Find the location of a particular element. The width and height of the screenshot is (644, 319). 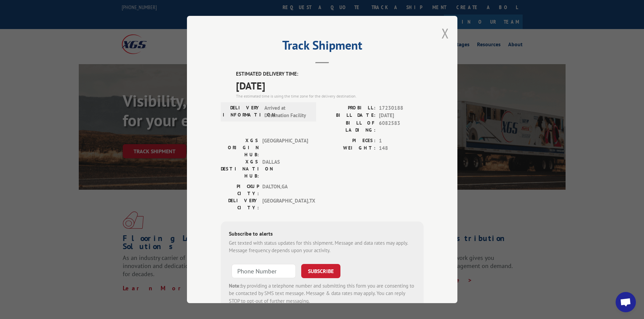

label: PICKUP CITY: is located at coordinates (240, 190).